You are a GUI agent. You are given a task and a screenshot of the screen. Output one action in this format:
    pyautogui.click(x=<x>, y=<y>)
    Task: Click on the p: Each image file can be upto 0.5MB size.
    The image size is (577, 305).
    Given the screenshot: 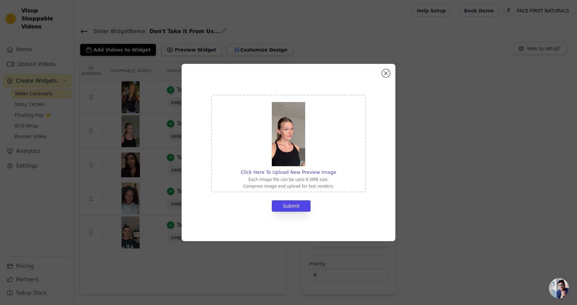 What is the action you would take?
    pyautogui.click(x=288, y=179)
    